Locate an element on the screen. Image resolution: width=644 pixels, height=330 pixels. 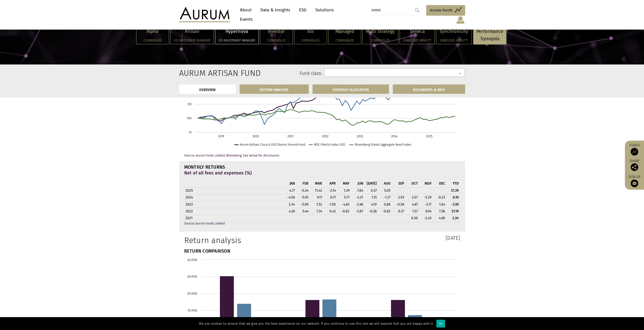
td: 1.39 is located at coordinates (344, 190).